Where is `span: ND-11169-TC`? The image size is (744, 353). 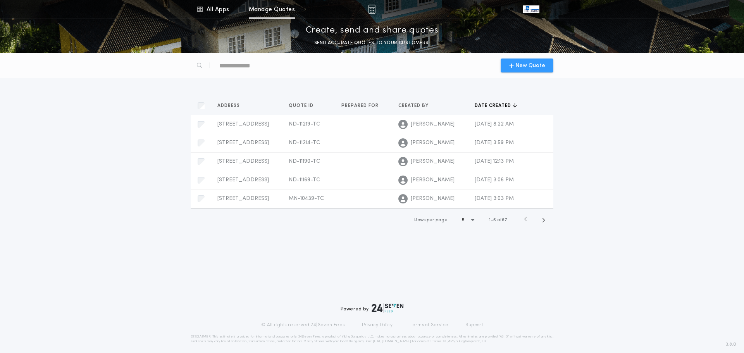
span: ND-11169-TC is located at coordinates (304, 180).